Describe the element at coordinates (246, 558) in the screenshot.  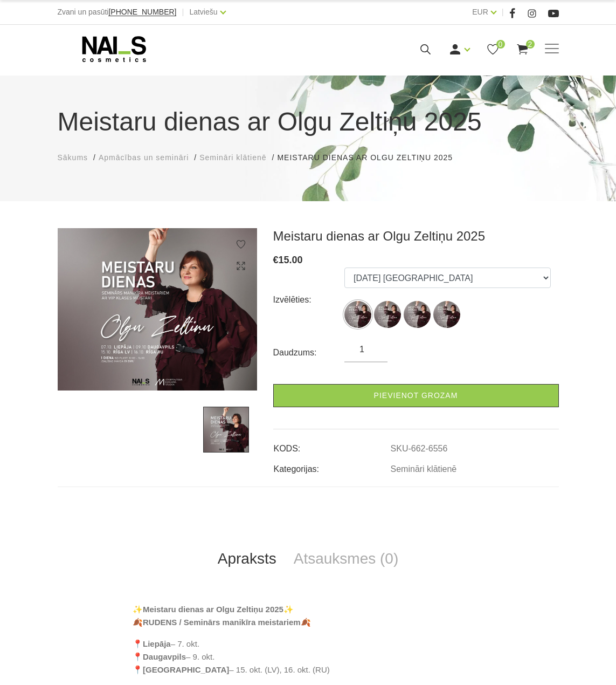
I see `a: Apraksts` at that location.